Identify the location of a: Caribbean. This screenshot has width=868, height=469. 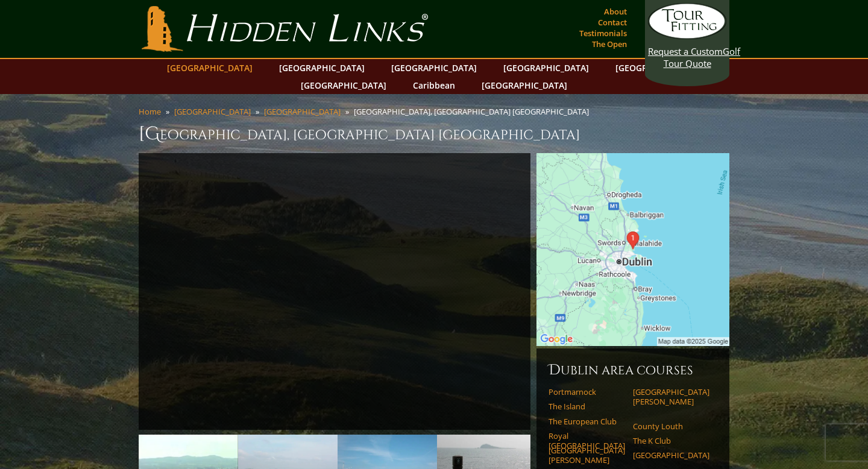
(434, 85).